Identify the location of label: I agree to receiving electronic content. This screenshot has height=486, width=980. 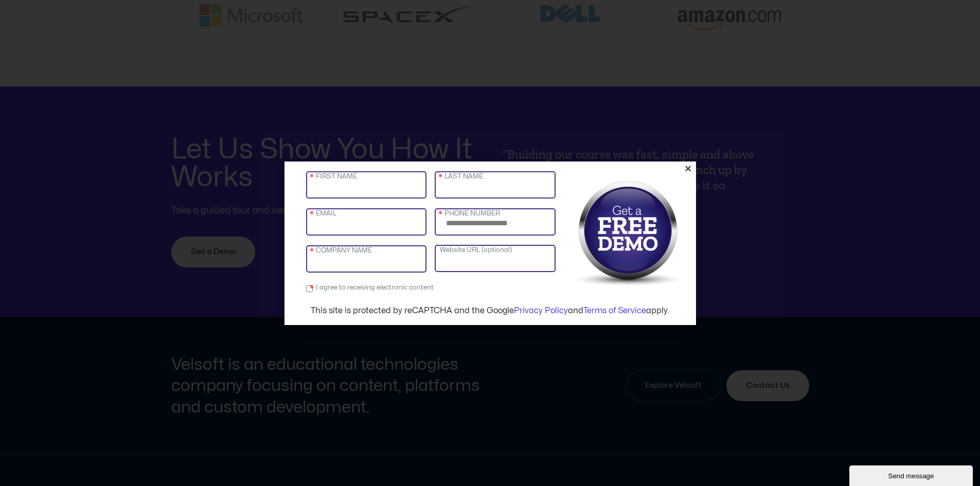
(373, 288).